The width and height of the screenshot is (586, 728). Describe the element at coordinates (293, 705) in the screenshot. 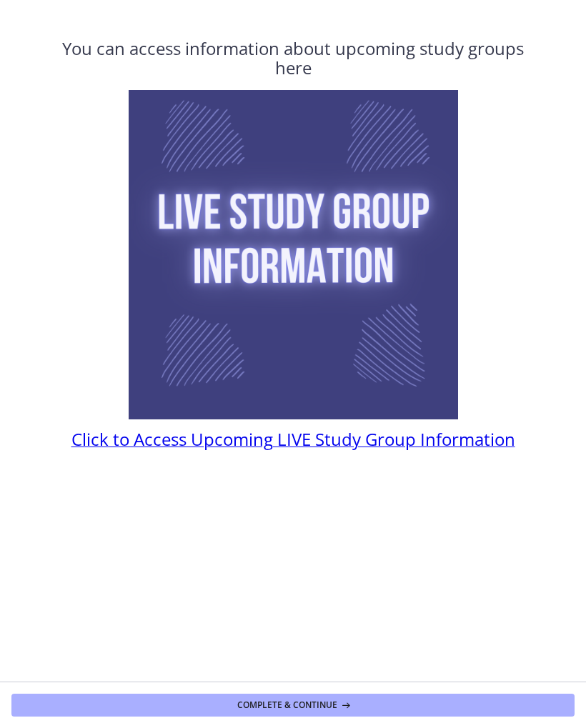

I see `button: Complete & continue` at that location.